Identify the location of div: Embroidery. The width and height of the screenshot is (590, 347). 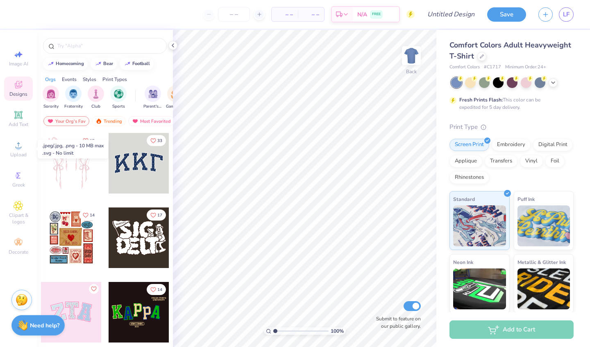
(511, 145).